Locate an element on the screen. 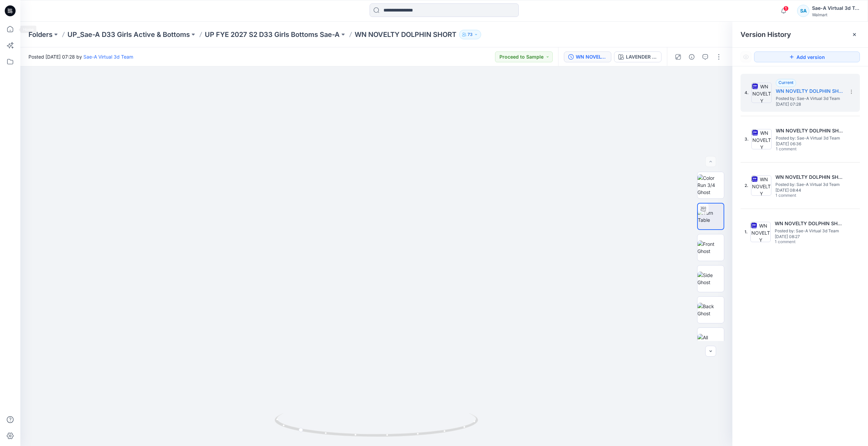  span: 3. is located at coordinates (747, 139).